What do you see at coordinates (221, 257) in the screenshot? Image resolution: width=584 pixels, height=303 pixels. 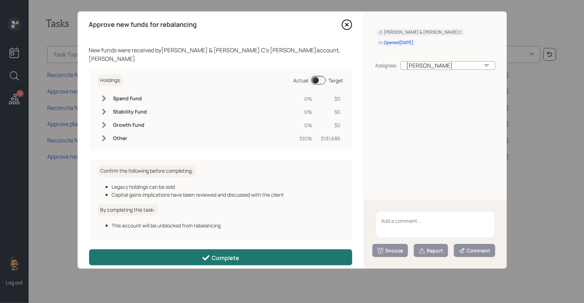 I see `button: Complete` at bounding box center [221, 257].